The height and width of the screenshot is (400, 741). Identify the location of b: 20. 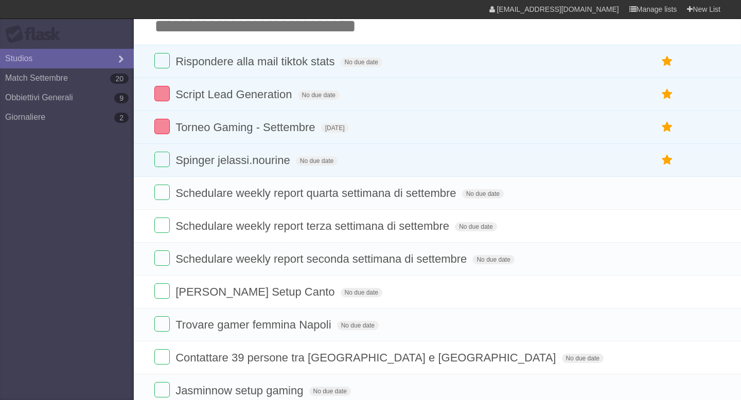
(119, 79).